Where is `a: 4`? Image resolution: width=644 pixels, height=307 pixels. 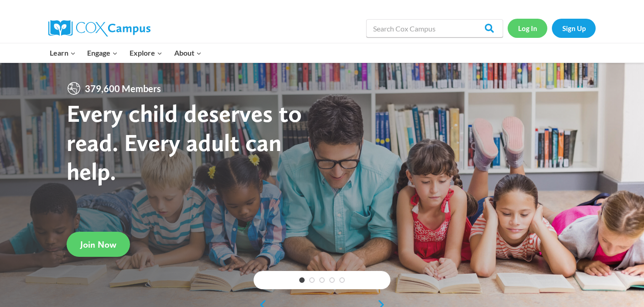 a: 4 is located at coordinates (332, 280).